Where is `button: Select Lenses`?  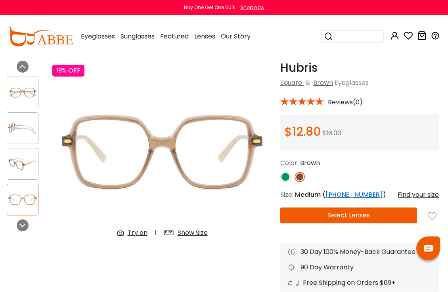 button: Select Lenses is located at coordinates (349, 215).